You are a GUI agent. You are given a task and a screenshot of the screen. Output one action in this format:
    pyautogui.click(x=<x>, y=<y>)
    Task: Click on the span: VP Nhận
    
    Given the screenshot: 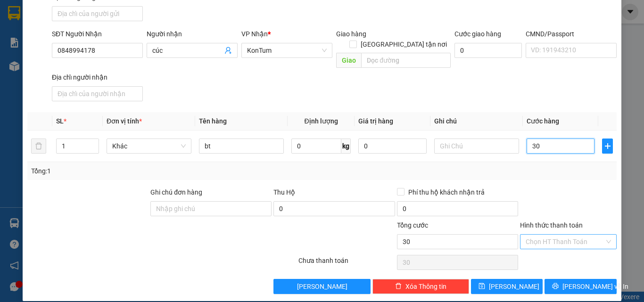 What is the action you would take?
    pyautogui.click(x=255, y=34)
    